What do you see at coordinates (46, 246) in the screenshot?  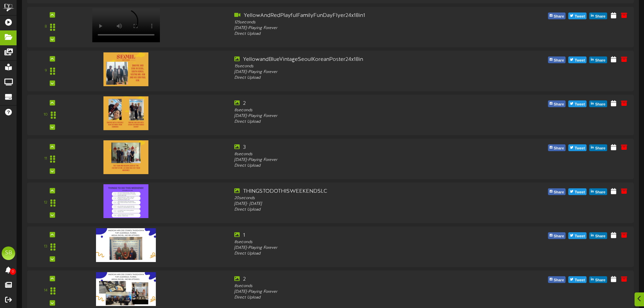 I see `div: 13` at bounding box center [46, 246].